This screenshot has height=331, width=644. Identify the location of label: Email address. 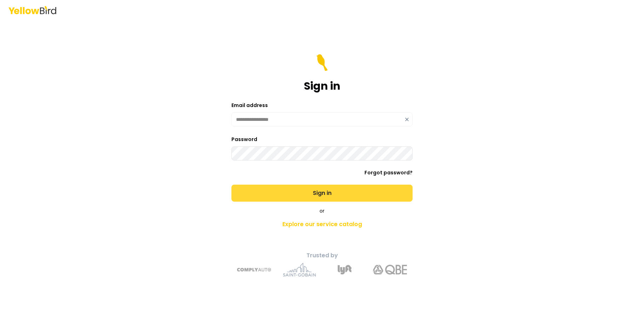
(250, 105).